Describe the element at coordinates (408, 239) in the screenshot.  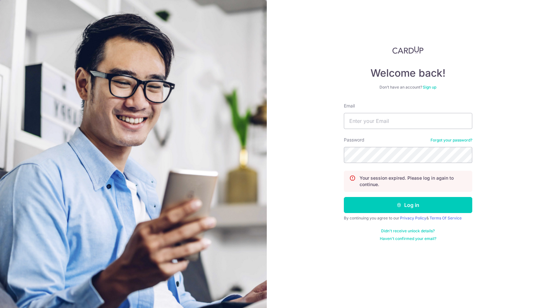
I see `a: Haven't confirmed your email?` at that location.